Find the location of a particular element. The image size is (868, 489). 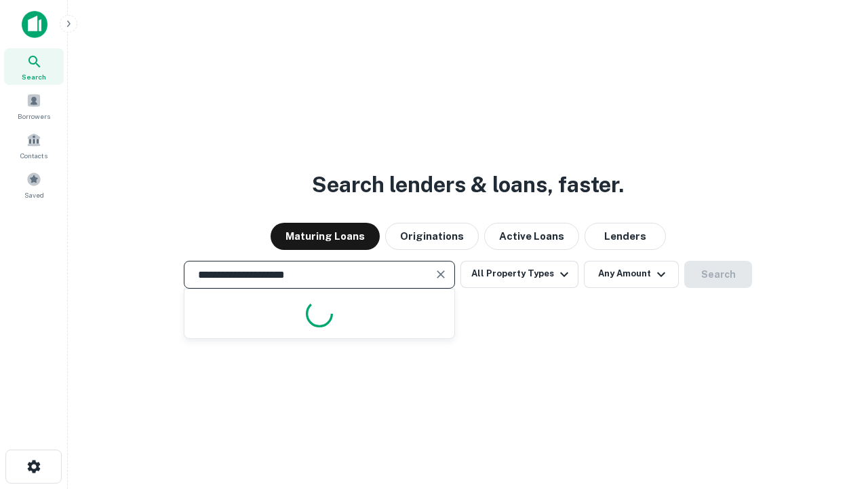

div: Contacts is located at coordinates (34, 145).